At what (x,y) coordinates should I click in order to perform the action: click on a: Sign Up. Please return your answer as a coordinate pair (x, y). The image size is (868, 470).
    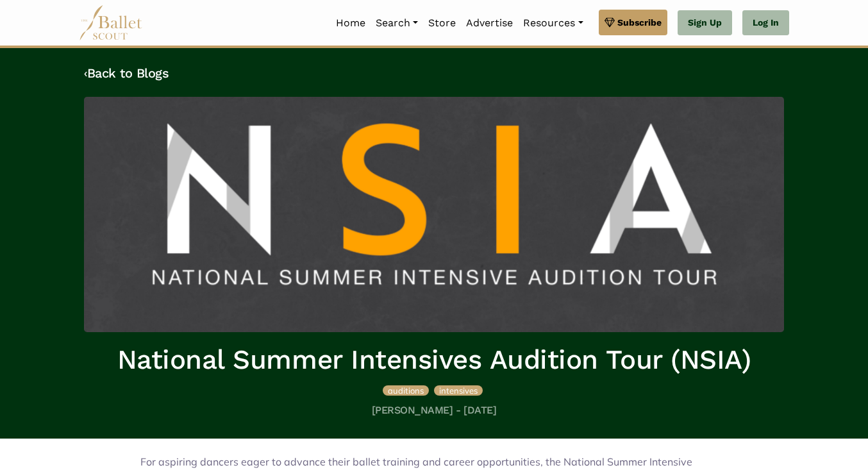
    Looking at the image, I should click on (704, 23).